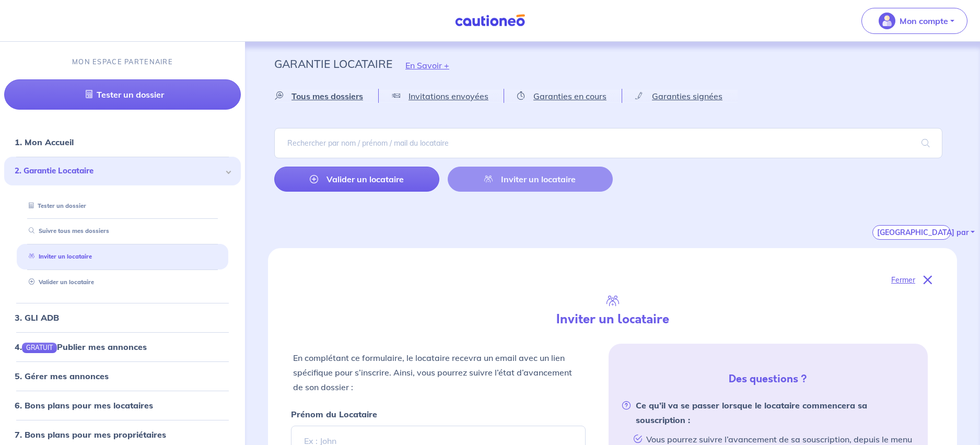 This screenshot has width=980, height=445. What do you see at coordinates (903, 280) in the screenshot?
I see `p: Fermer` at bounding box center [903, 280].